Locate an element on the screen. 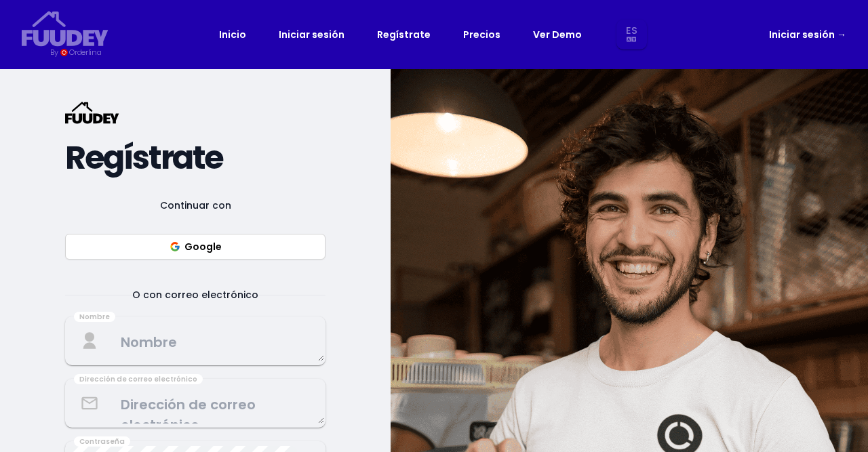 This screenshot has width=868, height=452. h2: Regístrate is located at coordinates (195, 158).